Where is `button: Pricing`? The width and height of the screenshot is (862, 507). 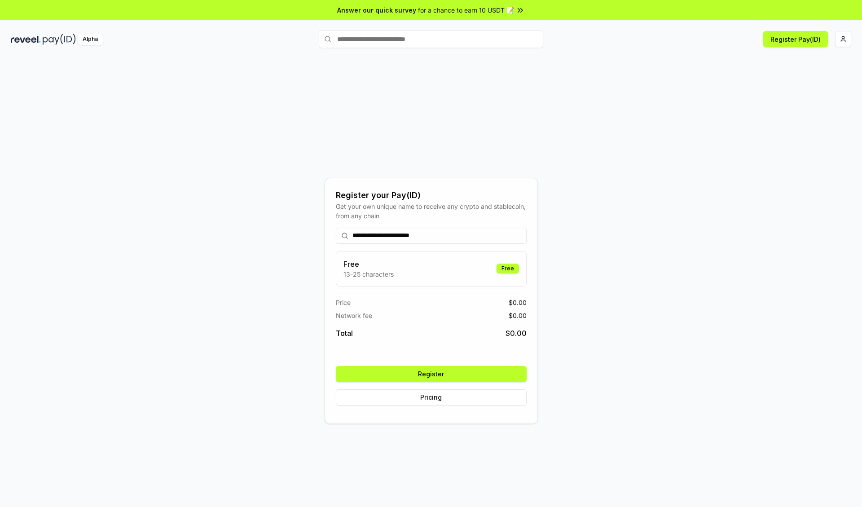 button: Pricing is located at coordinates (431, 397).